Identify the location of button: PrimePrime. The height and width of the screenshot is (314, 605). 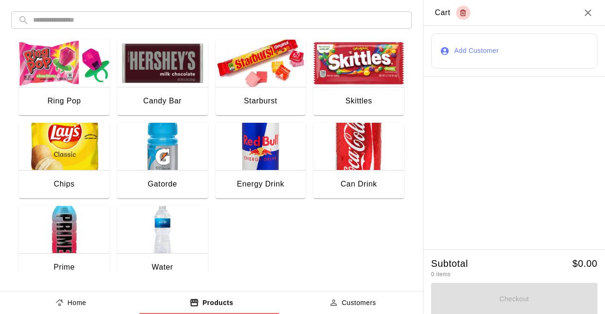
(64, 245).